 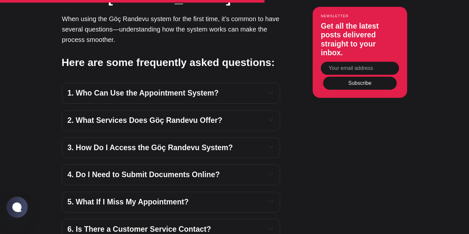 What do you see at coordinates (171, 62) in the screenshot?
I see `h3: Here are some frequently asked questions:` at bounding box center [171, 62].